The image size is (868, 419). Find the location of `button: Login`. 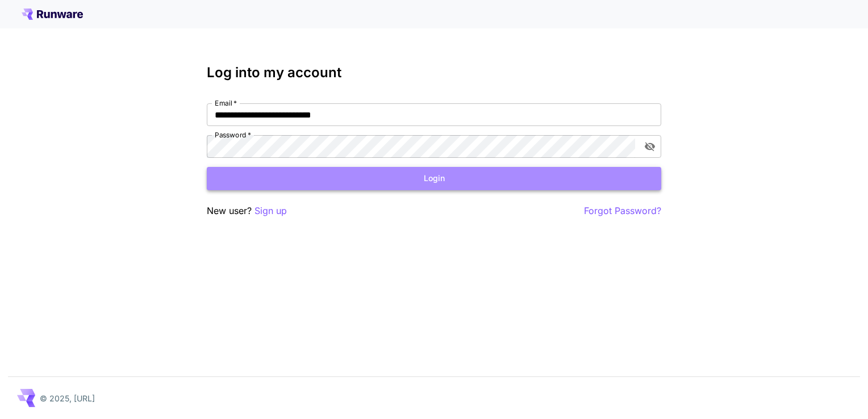

button: Login is located at coordinates (434, 178).